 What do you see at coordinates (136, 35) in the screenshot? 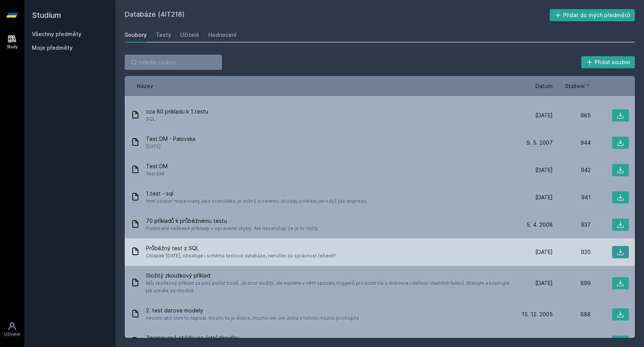
I see `a: Soubory` at bounding box center [136, 35].